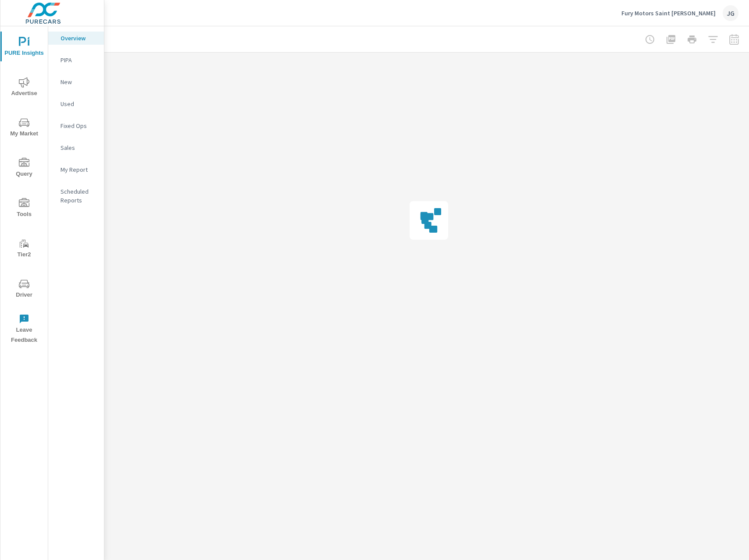 This screenshot has height=560, width=749. What do you see at coordinates (24, 128) in the screenshot?
I see `span: My Market` at bounding box center [24, 128].